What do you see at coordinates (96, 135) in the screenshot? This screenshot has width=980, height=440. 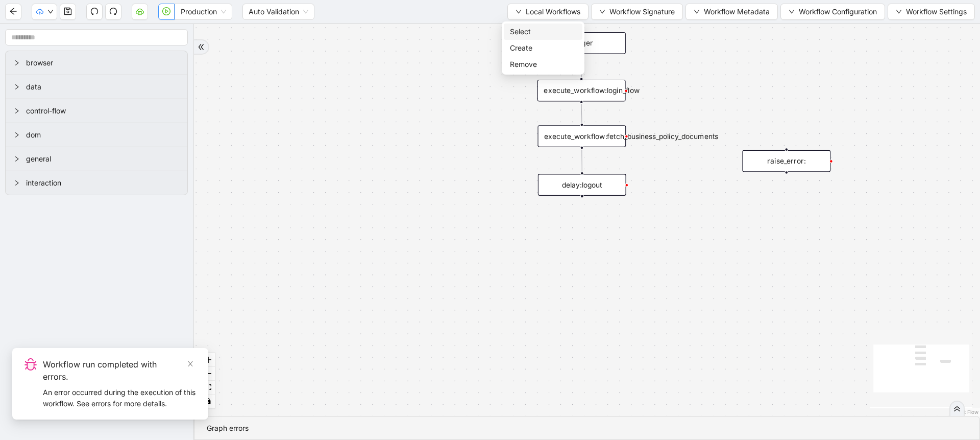 I see `div: dom` at bounding box center [96, 135].